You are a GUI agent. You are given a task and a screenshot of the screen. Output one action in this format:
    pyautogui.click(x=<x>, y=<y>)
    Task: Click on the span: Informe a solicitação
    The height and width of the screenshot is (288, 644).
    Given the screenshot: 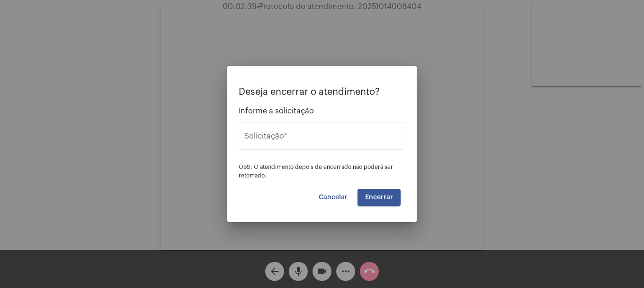 What is the action you would take?
    pyautogui.click(x=322, y=111)
    